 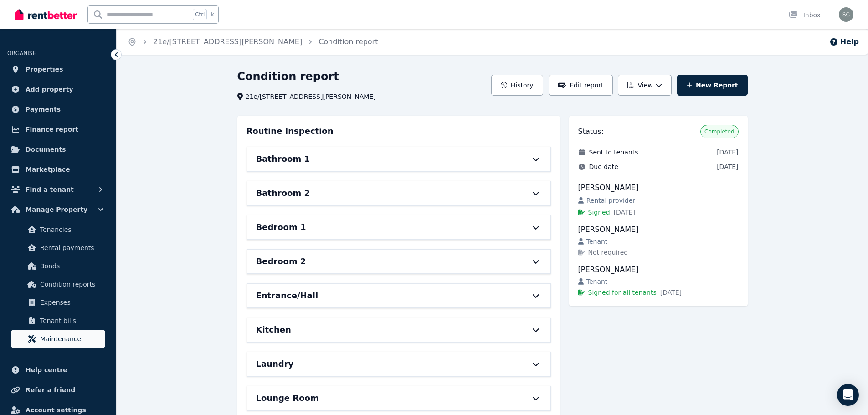 I want to click on button: History, so click(x=517, y=85).